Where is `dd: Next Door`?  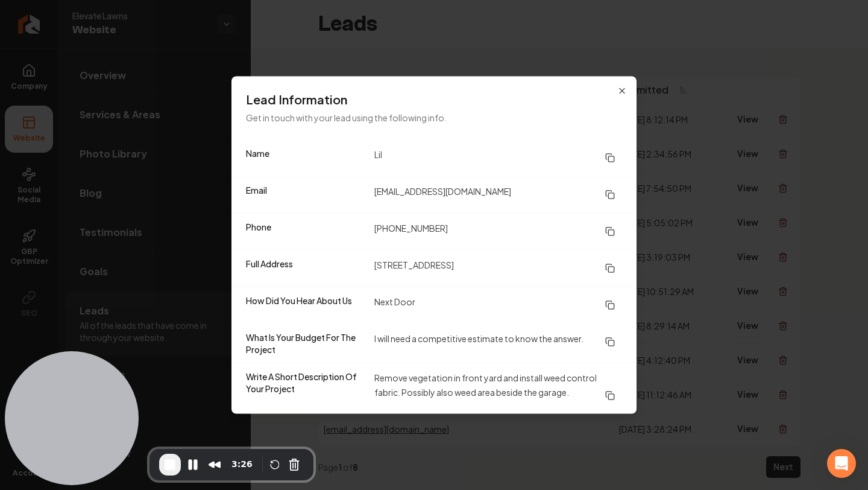 dd: Next Door is located at coordinates (498, 305).